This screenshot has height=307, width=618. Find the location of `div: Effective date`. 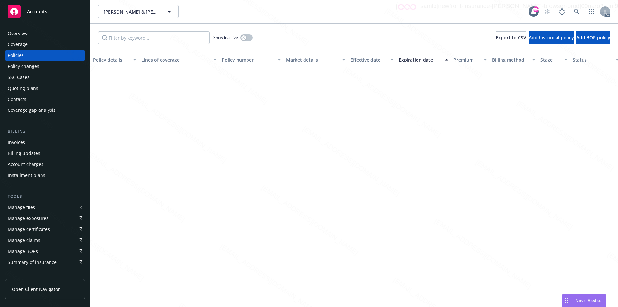

div: Effective date is located at coordinates (369, 60).